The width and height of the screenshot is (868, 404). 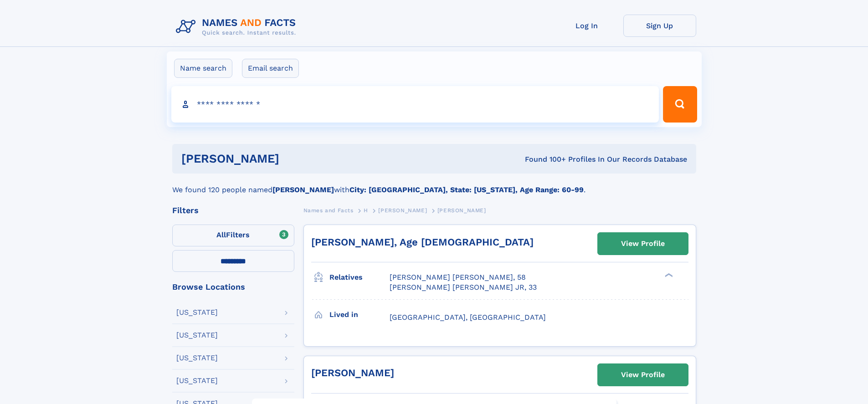 I want to click on div: Browse Locations, so click(x=233, y=287).